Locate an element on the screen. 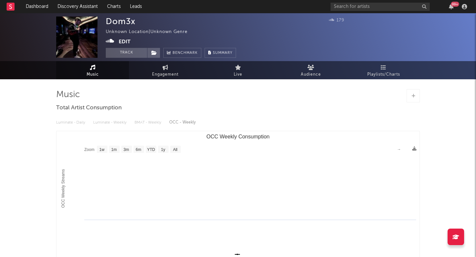  span: 179 is located at coordinates (336, 20).